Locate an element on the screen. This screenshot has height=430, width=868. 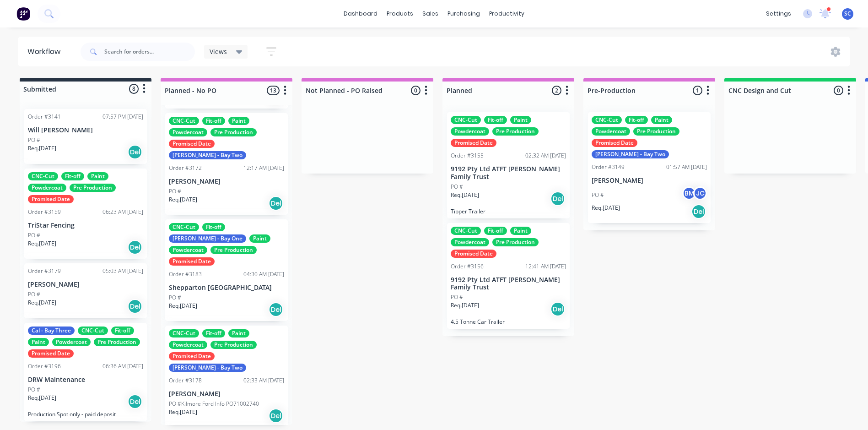
input: Search for orders... is located at coordinates (150, 52).